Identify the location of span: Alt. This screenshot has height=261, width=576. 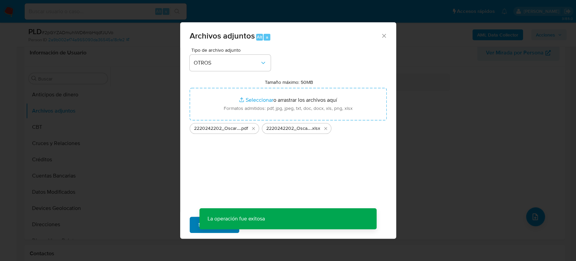
(260, 37).